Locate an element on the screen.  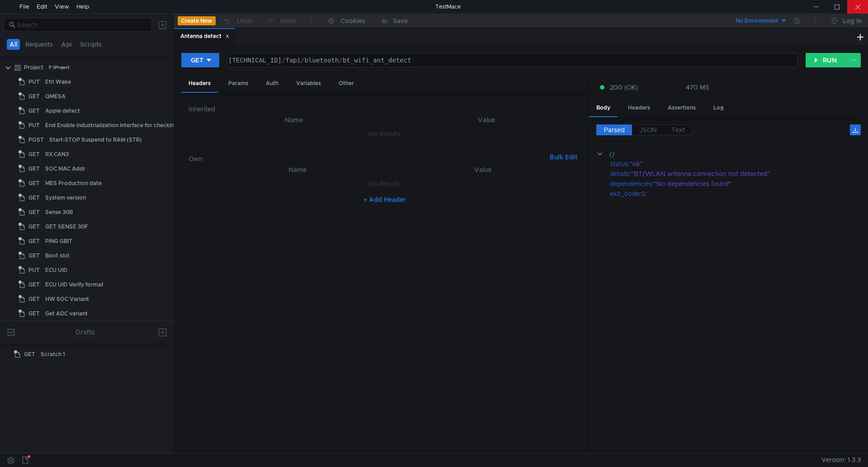
div: Apple detect is located at coordinates (62, 110).